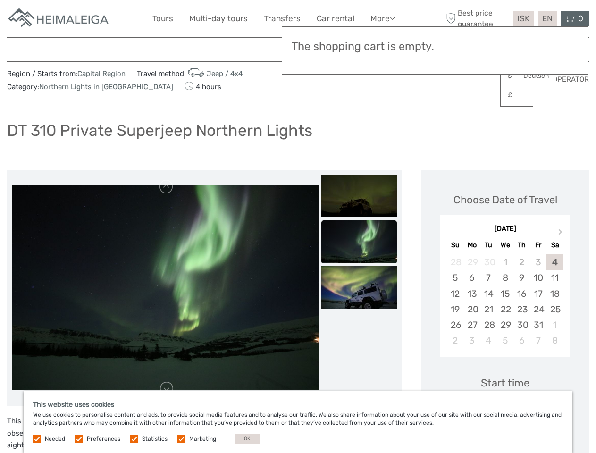 The height and width of the screenshot is (453, 596). What do you see at coordinates (214, 74) in the screenshot?
I see `a: Jeep / 4x4` at bounding box center [214, 74].